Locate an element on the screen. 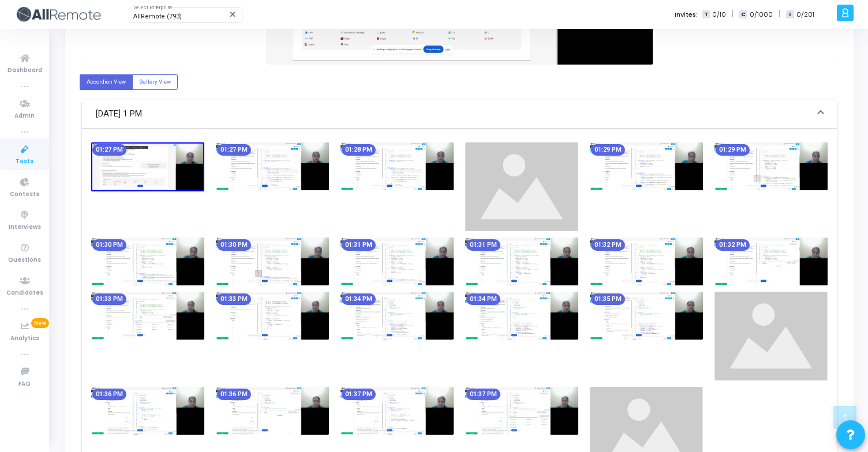 The image size is (868, 452). span: New is located at coordinates (40, 323).